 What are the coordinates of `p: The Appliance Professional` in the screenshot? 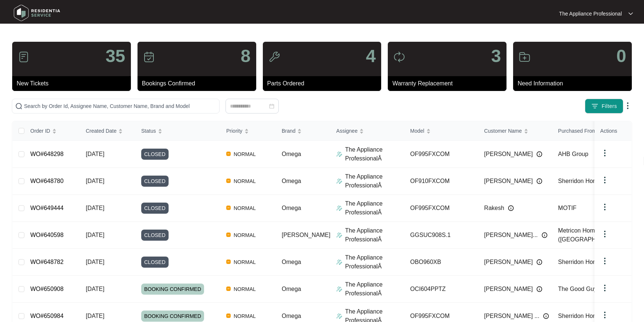 It's located at (590, 14).